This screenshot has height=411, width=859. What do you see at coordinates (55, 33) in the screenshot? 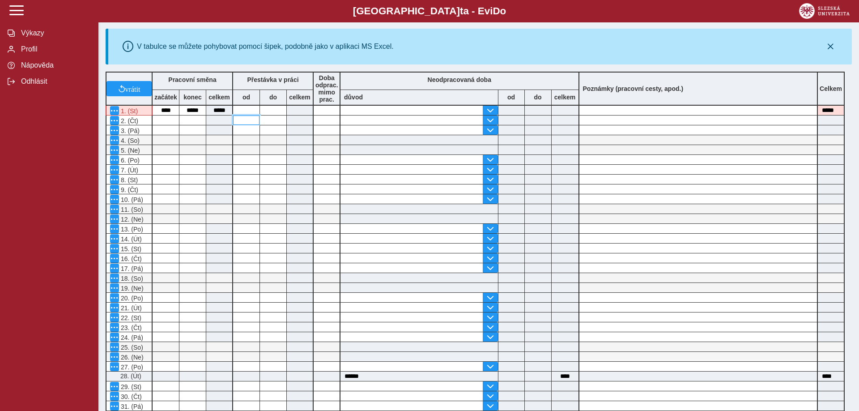
I see `span: Výkazy` at bounding box center [55, 33].